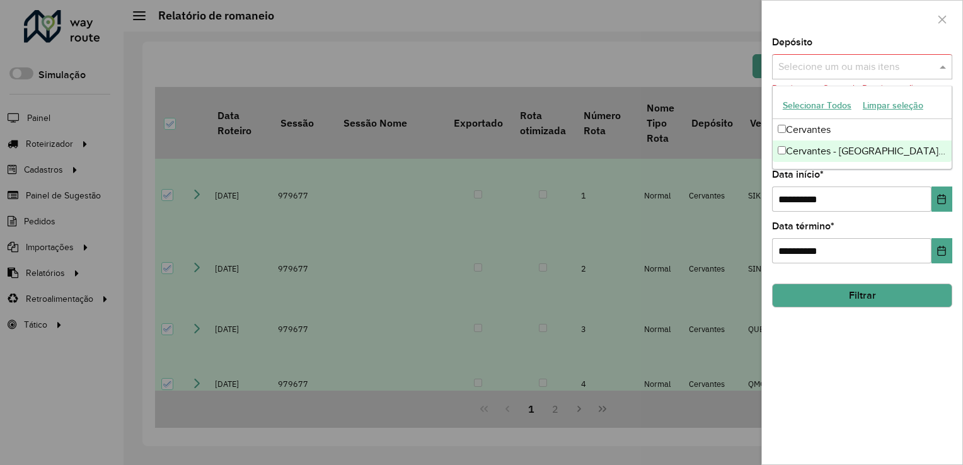 The width and height of the screenshot is (963, 465). What do you see at coordinates (862, 130) in the screenshot?
I see `div: Cervantes` at bounding box center [862, 130].